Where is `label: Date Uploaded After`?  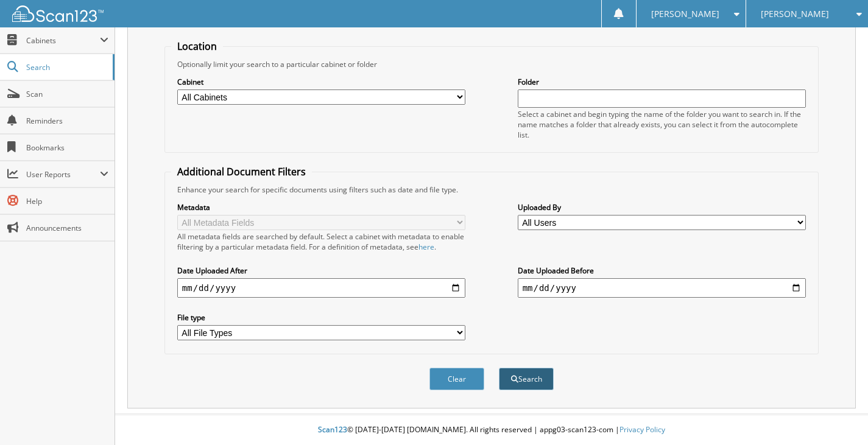 label: Date Uploaded After is located at coordinates (322, 270).